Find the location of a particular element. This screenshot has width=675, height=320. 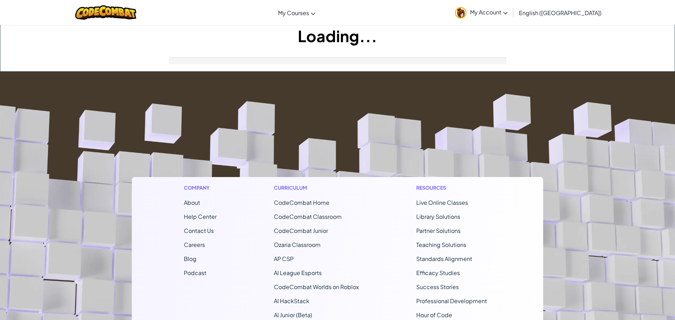

a: Professional Development is located at coordinates (452, 301).